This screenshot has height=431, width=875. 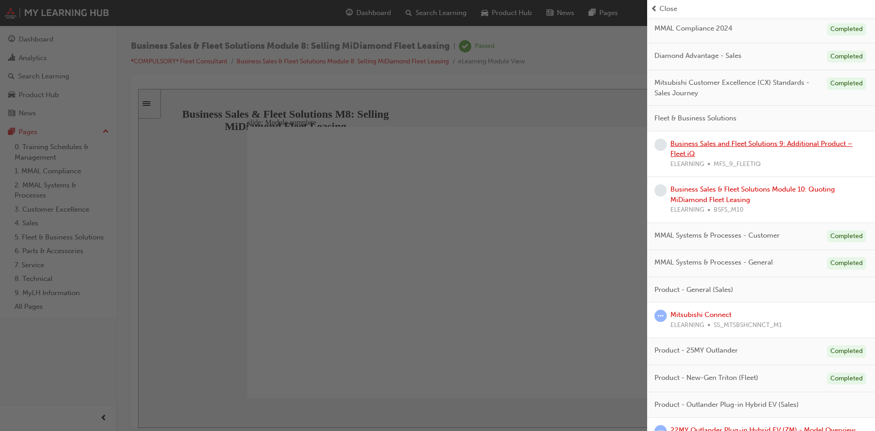 What do you see at coordinates (696, 118) in the screenshot?
I see `span: Fleet & Business Solutions` at bounding box center [696, 118].